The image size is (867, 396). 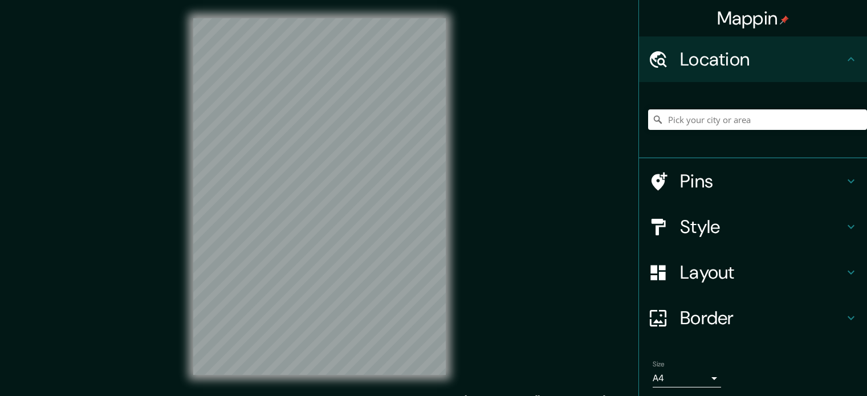 I want to click on input: Pick your city or area, so click(x=758, y=120).